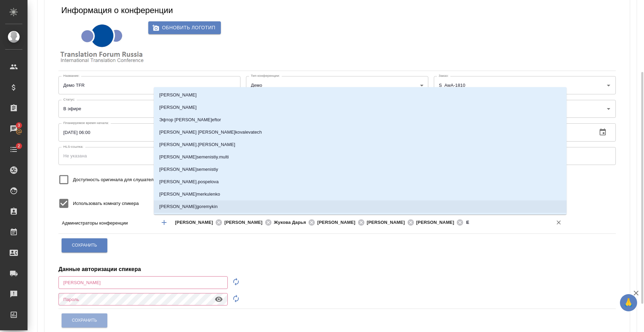 The width and height of the screenshot is (644, 332). I want to click on div: Жукова Дарья, so click(295, 222).